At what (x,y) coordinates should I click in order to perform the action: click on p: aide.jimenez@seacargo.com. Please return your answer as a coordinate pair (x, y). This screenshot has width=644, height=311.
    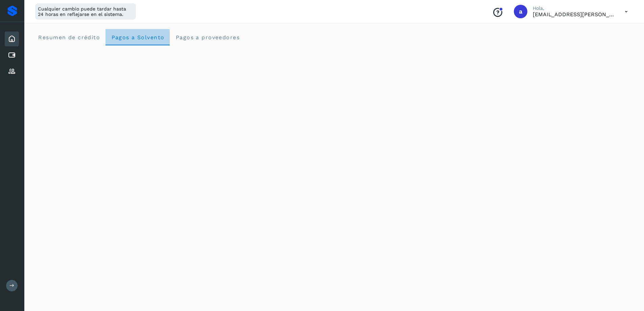
    Looking at the image, I should click on (574, 14).